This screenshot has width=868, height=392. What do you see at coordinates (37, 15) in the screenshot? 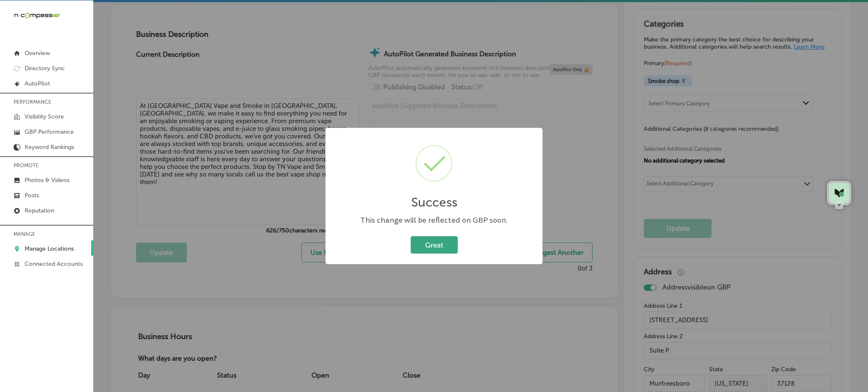
I see `img: 660ab0bf-5cc7-4cb8-ba1c-48b5ae0f18e60NCTV_CLogo_TV_Black_-500x88.png` at bounding box center [37, 15].